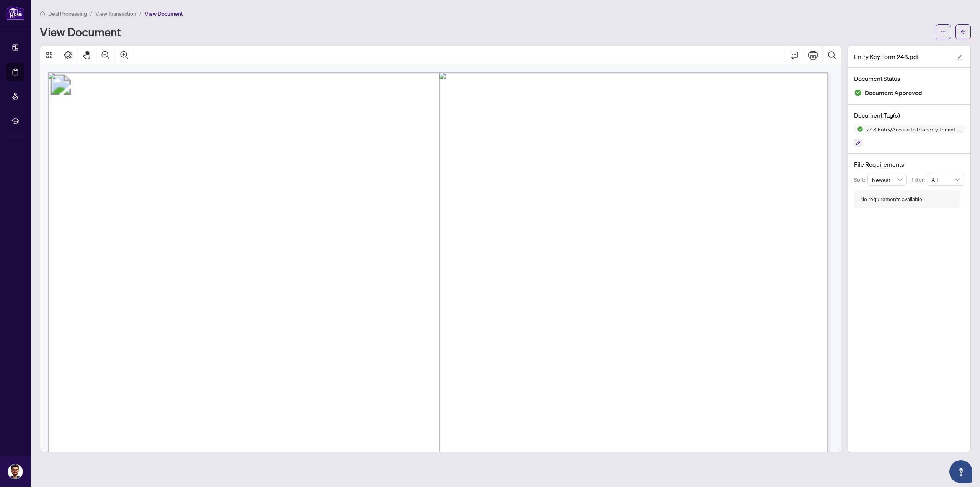 The height and width of the screenshot is (487, 980). Describe the element at coordinates (909, 165) in the screenshot. I see `h4: File Requirements` at that location.